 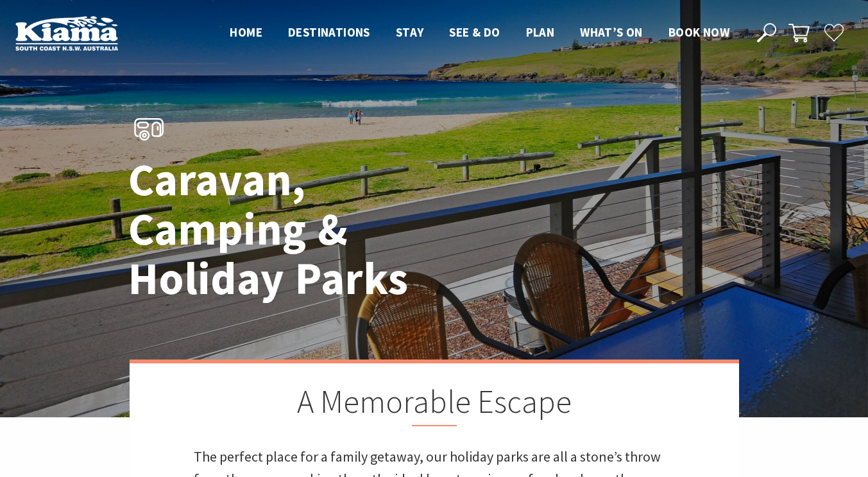 I want to click on span: Plan, so click(x=540, y=32).